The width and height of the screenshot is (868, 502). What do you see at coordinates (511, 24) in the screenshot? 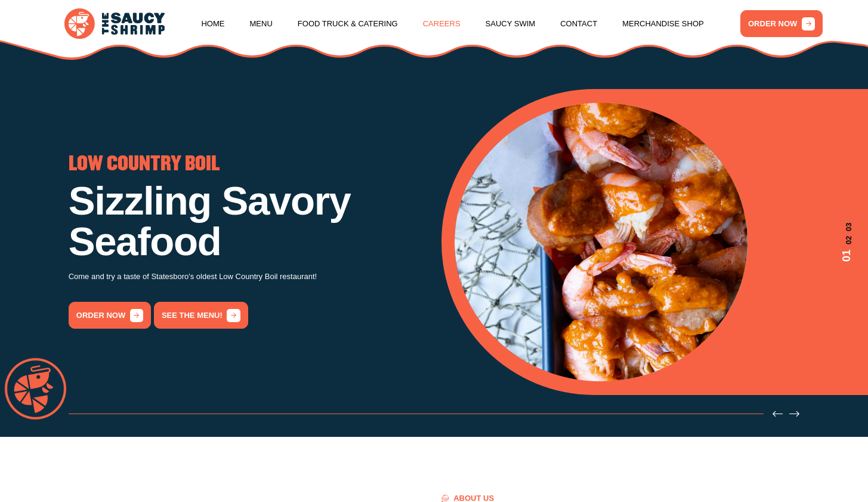
I see `a: Saucy Swim` at bounding box center [511, 24].